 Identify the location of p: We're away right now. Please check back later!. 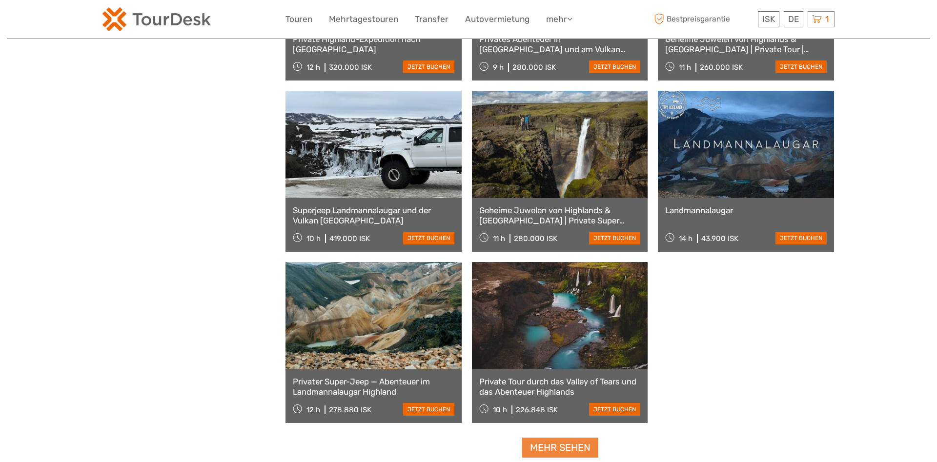
(62, 21).